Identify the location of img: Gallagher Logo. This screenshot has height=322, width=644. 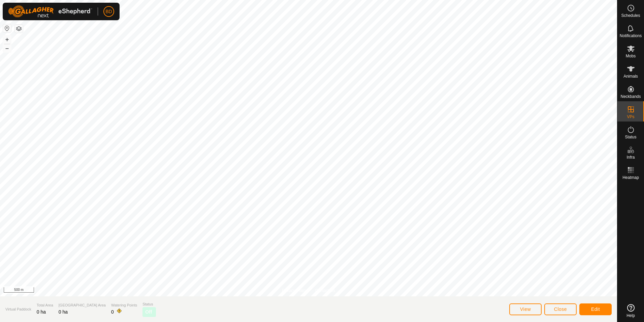
(50, 11).